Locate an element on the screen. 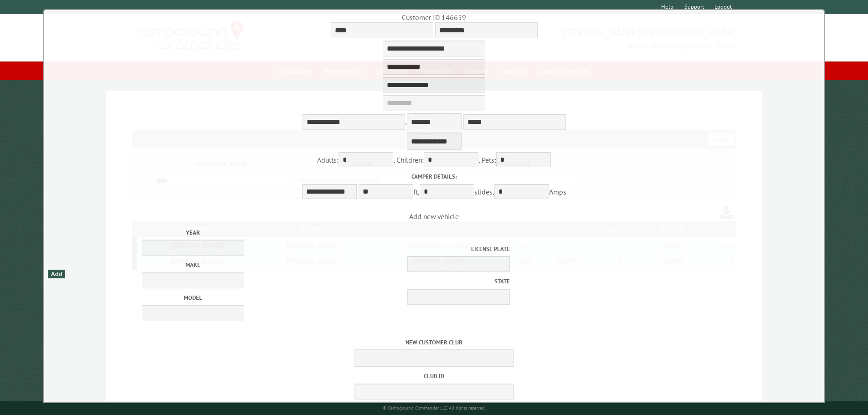  div: Customer ID 146659 is located at coordinates (434, 17).